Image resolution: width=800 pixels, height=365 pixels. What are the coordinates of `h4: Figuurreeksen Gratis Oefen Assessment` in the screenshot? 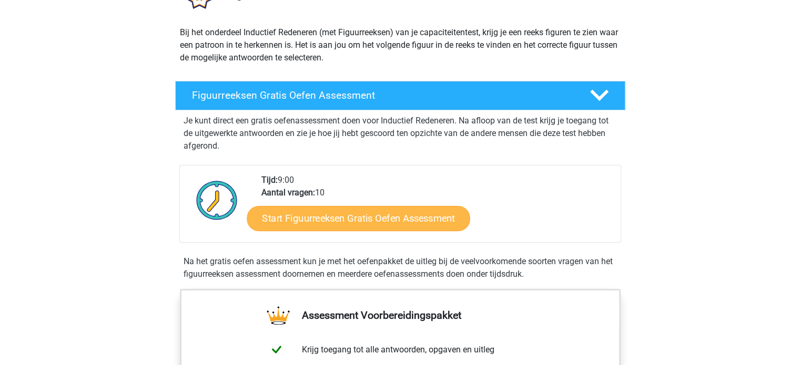 It's located at (382, 95).